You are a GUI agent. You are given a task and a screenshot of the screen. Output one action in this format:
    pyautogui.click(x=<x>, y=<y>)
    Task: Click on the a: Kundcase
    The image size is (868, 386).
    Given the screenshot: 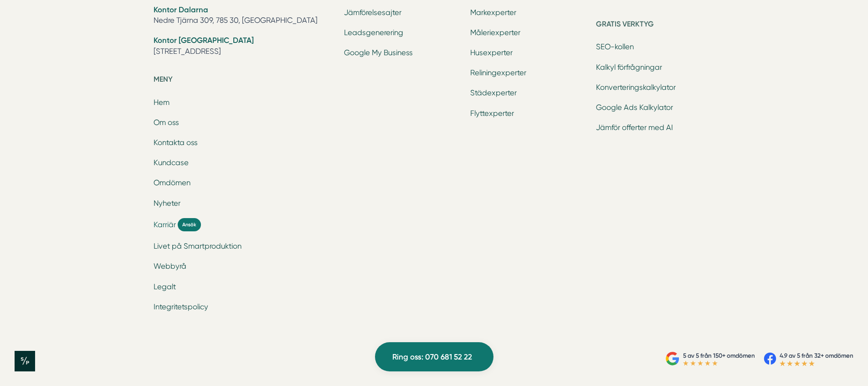 What is the action you would take?
    pyautogui.click(x=171, y=163)
    